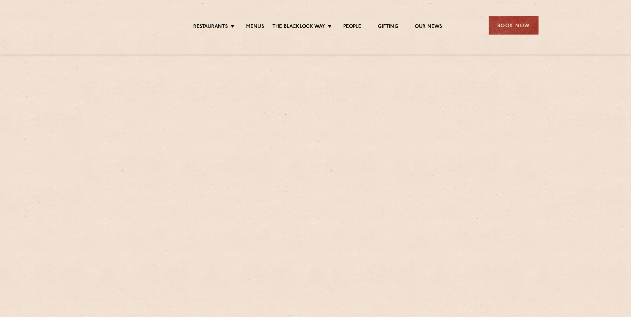 The image size is (631, 317). What do you see at coordinates (211, 27) in the screenshot?
I see `a: Restaurants` at bounding box center [211, 27].